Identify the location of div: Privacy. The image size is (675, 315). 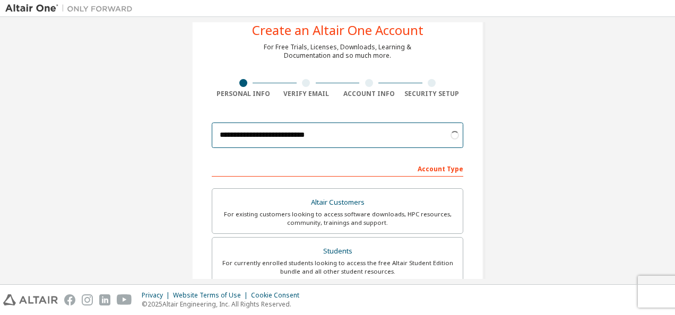
(157, 296).